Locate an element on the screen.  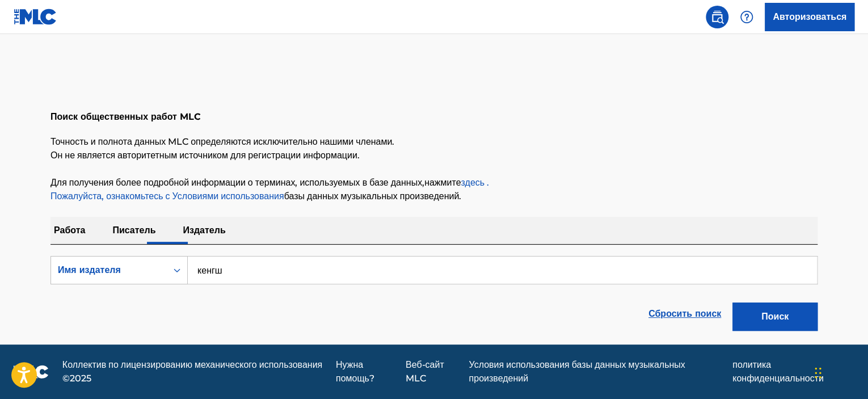
img: поиск is located at coordinates (717, 17).